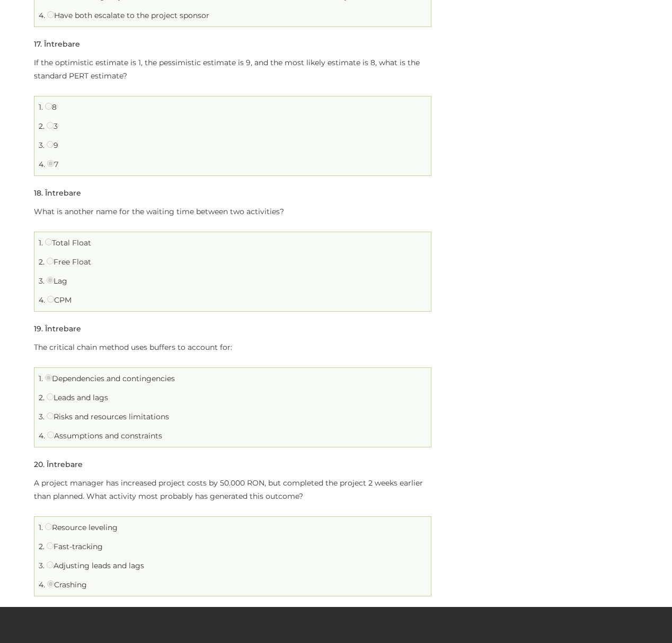 This screenshot has width=672, height=643. I want to click on input: 8, so click(48, 106).